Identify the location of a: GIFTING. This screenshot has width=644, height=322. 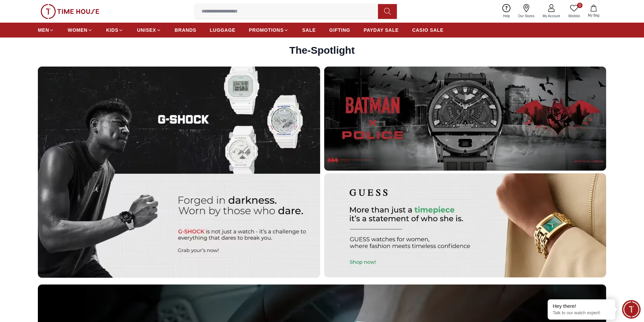
(340, 30).